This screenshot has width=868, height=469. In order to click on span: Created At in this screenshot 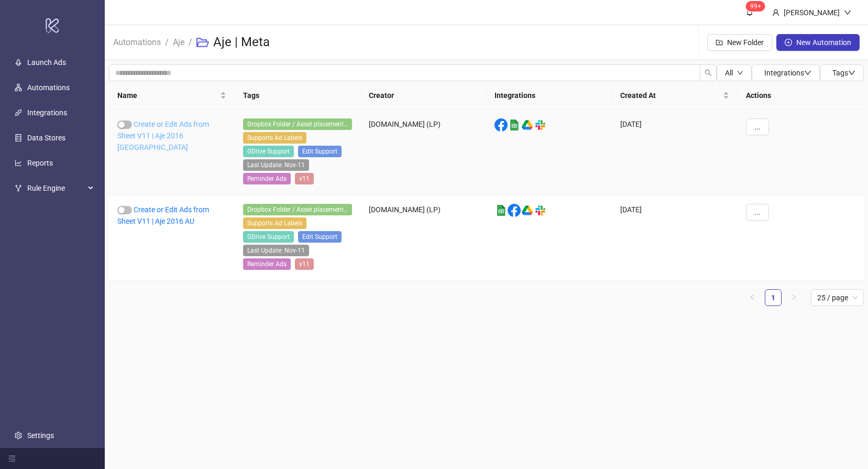, I will do `click(671, 96)`.